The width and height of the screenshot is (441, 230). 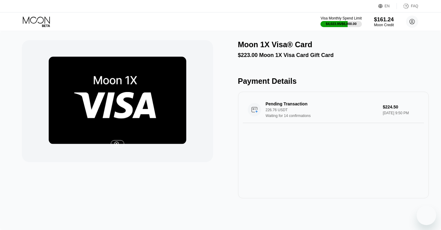 I want to click on div: $4,023.95 / $6,000.00, so click(x=341, y=24).